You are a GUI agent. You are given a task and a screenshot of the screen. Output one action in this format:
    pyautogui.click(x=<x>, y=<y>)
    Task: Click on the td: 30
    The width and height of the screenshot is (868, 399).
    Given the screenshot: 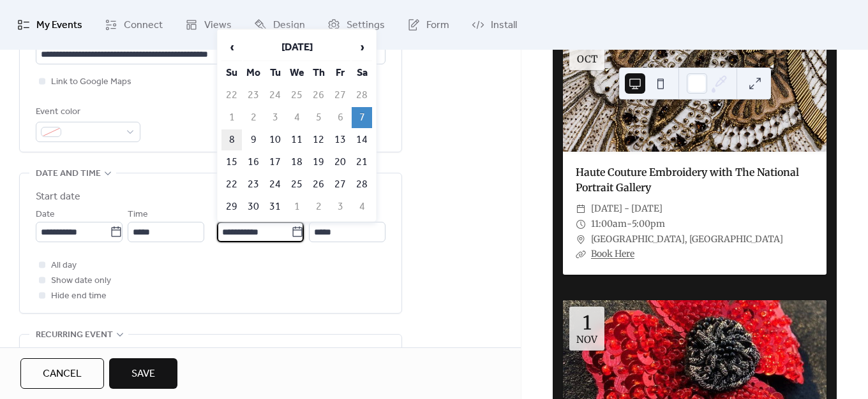 What is the action you would take?
    pyautogui.click(x=253, y=207)
    